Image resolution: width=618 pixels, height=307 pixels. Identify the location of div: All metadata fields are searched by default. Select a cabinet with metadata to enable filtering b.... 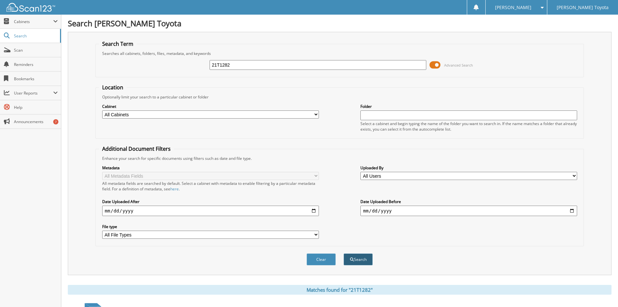
(211, 186).